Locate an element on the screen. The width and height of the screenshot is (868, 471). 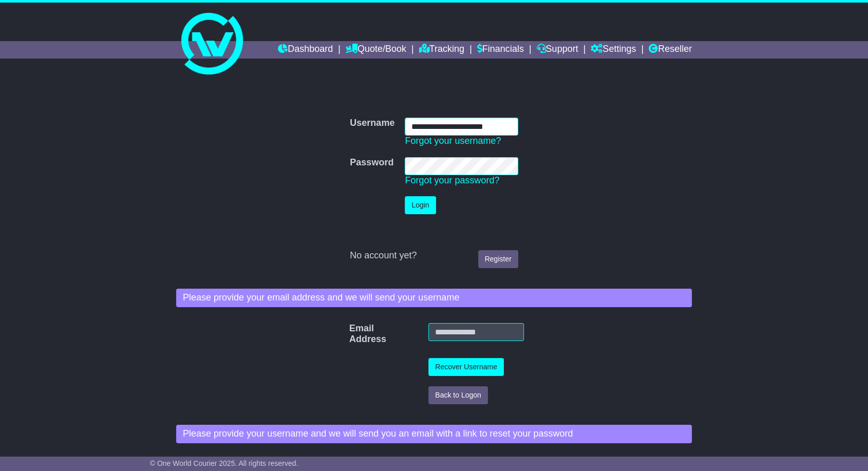
button: Login is located at coordinates (420, 205).